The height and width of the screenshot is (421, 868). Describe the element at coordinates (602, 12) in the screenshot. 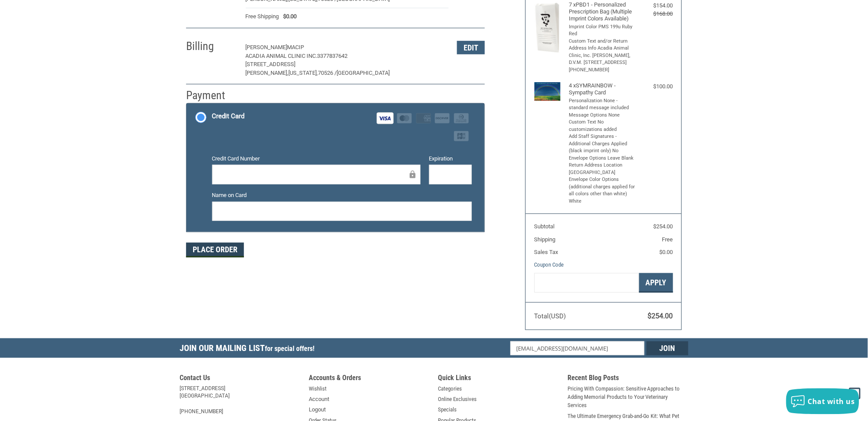

I see `h4: 7 x PBD1 - Personalized Prescription Bag (Multiple Imprint Colors Available)` at that location.